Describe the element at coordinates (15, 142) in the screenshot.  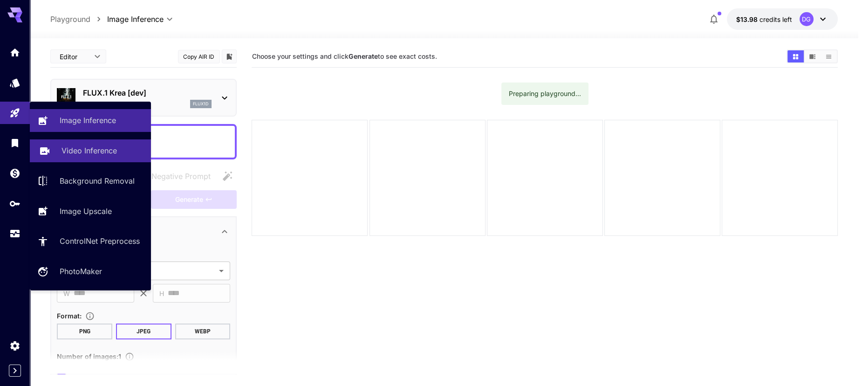
I see `div: Library` at that location.